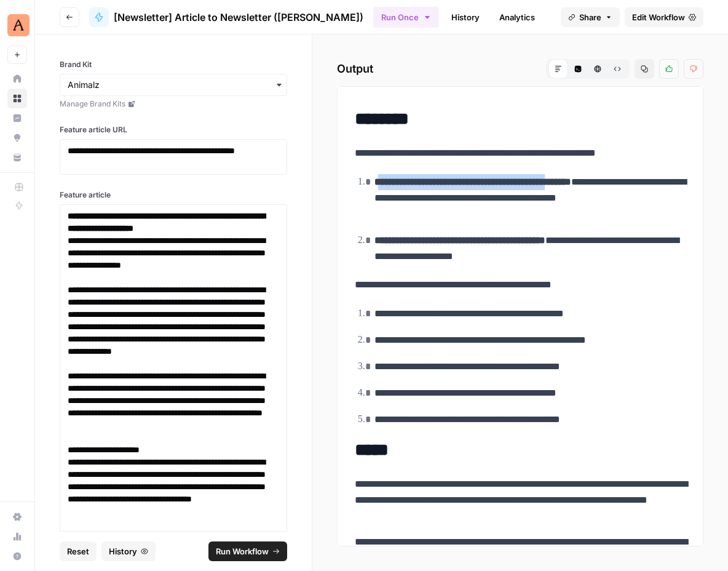 This screenshot has height=571, width=728. What do you see at coordinates (405, 17) in the screenshot?
I see `button: Run Once` at bounding box center [405, 17].